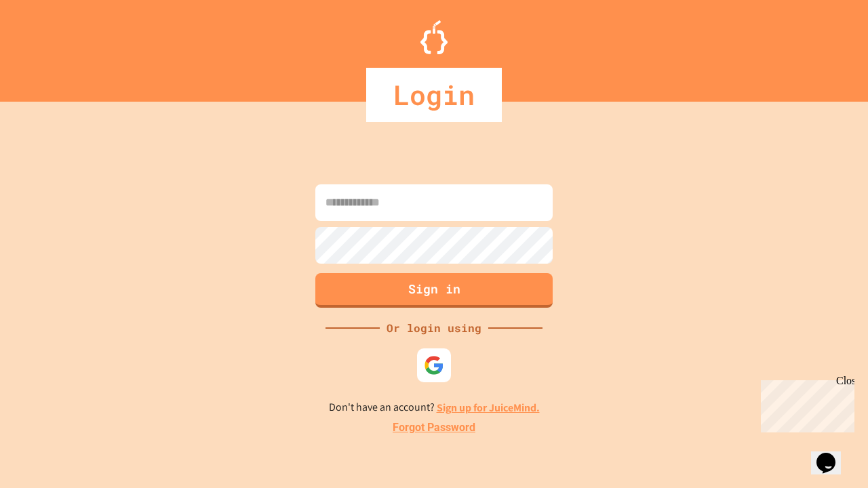 The width and height of the screenshot is (868, 488). Describe the element at coordinates (434, 290) in the screenshot. I see `button: Sign in` at that location.